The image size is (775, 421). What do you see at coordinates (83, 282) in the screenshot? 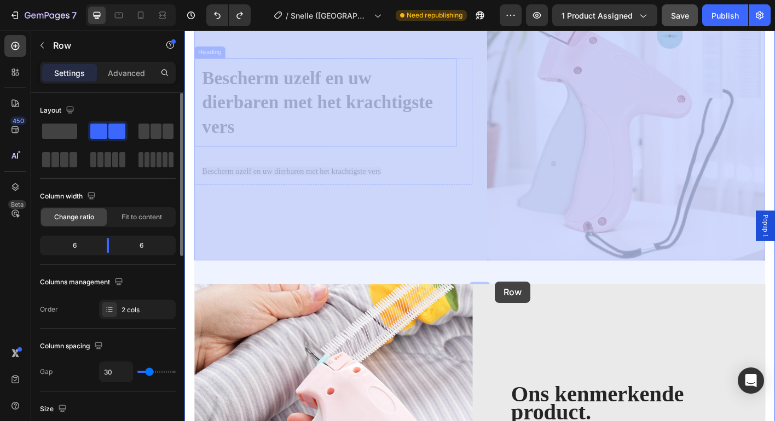
I see `div: Columns management` at bounding box center [83, 282].